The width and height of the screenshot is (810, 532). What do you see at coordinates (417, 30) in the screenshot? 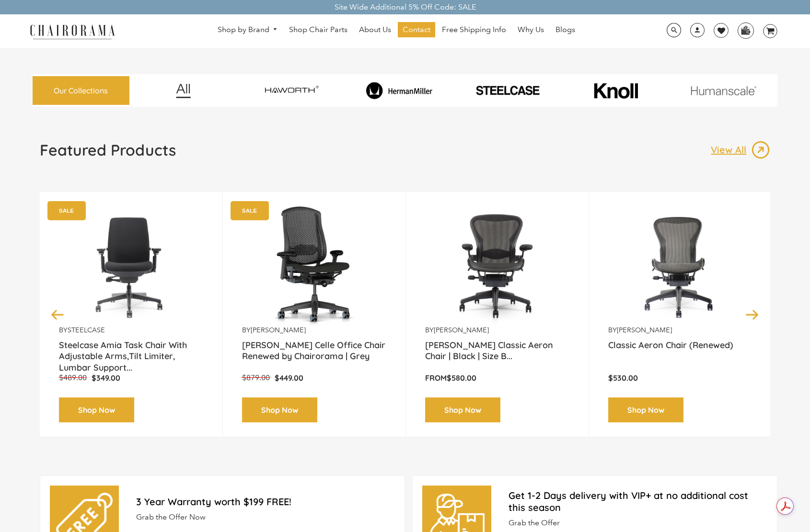
I see `a: Contact` at bounding box center [417, 30].